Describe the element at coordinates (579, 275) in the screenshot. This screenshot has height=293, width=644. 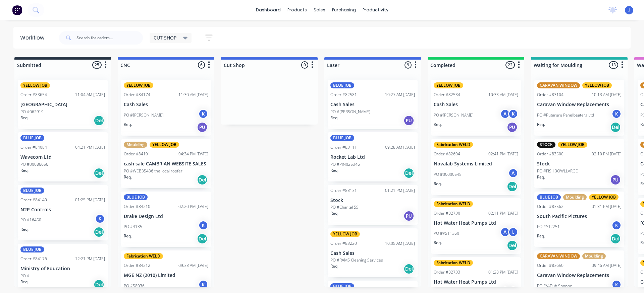
I see `p: Caravan Window Replacements` at that location.